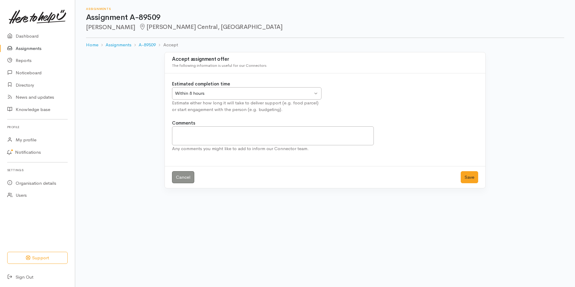 The height and width of the screenshot is (287, 575). What do you see at coordinates (119, 45) in the screenshot?
I see `a: Assignments` at bounding box center [119, 45].